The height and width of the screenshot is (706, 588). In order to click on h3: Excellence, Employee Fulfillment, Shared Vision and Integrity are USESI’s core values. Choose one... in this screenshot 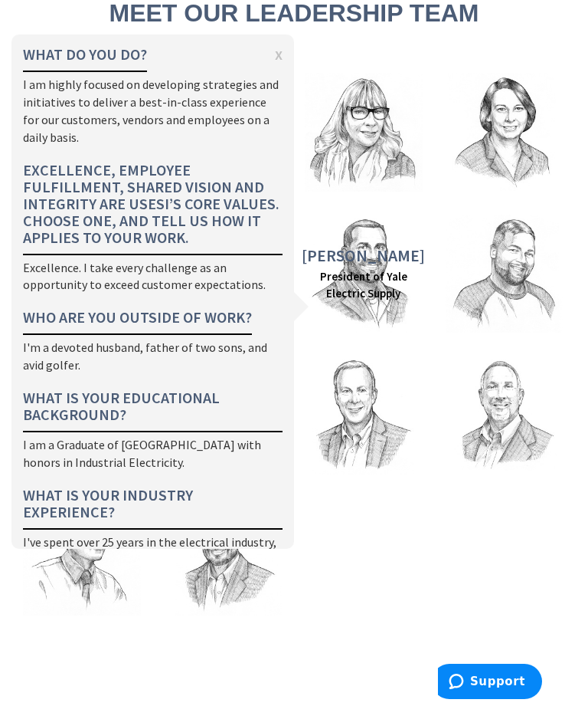, I will do `click(152, 209)`.